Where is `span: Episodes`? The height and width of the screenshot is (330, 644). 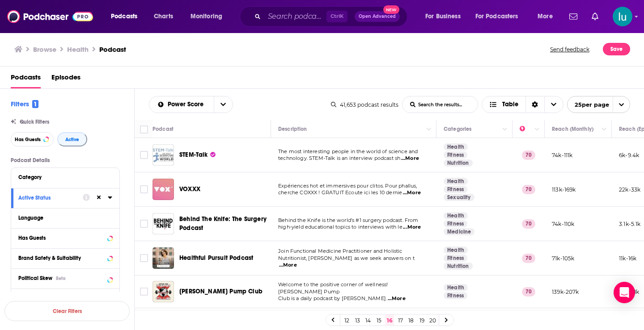
span: Episodes is located at coordinates (66, 79).